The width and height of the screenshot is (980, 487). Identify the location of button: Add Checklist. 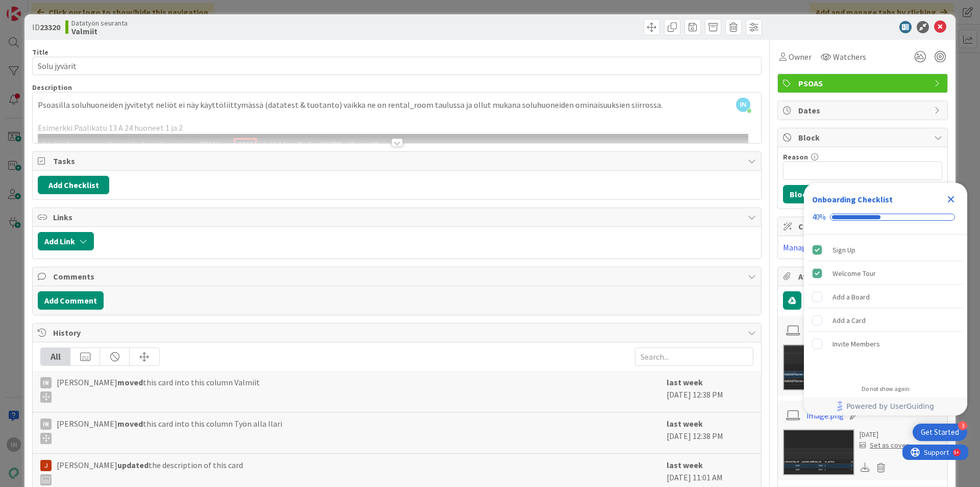
(73, 185).